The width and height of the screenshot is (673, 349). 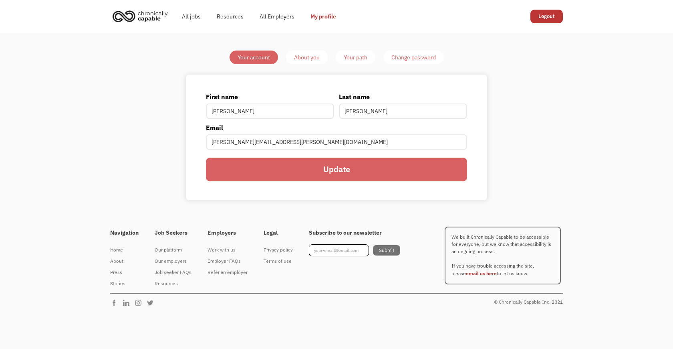 I want to click on a: Our employers, so click(x=173, y=261).